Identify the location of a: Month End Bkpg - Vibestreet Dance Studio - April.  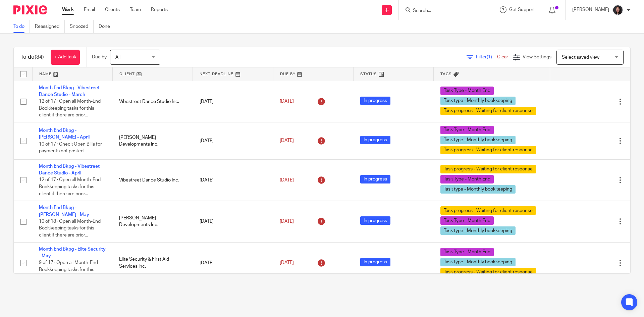
(69, 170).